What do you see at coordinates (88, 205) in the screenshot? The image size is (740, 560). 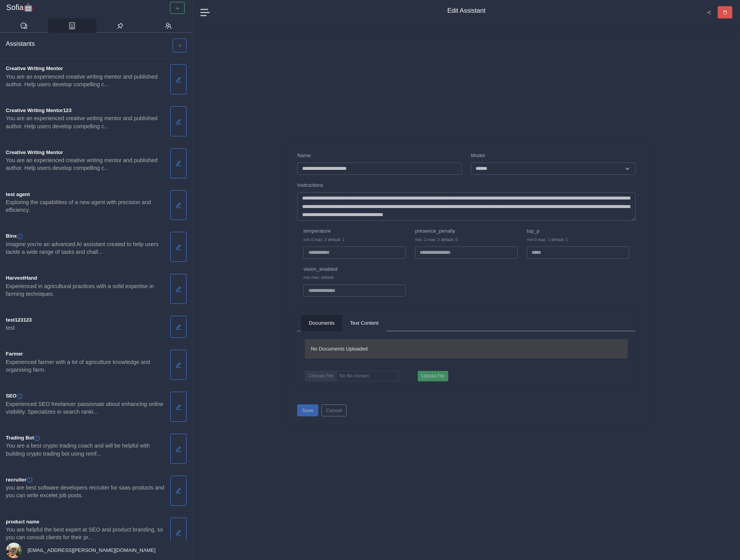 I see `a: test agentExploring the capabilities of a new agent with precision and efficiency.` at bounding box center [88, 205].